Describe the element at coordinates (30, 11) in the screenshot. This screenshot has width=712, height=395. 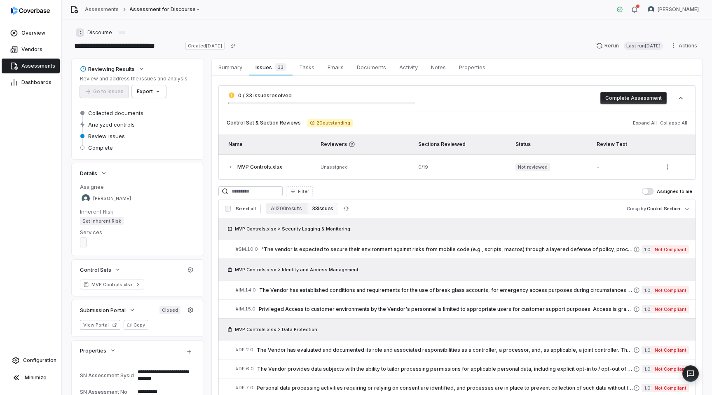
I see `img: Coverbase logo` at that location.